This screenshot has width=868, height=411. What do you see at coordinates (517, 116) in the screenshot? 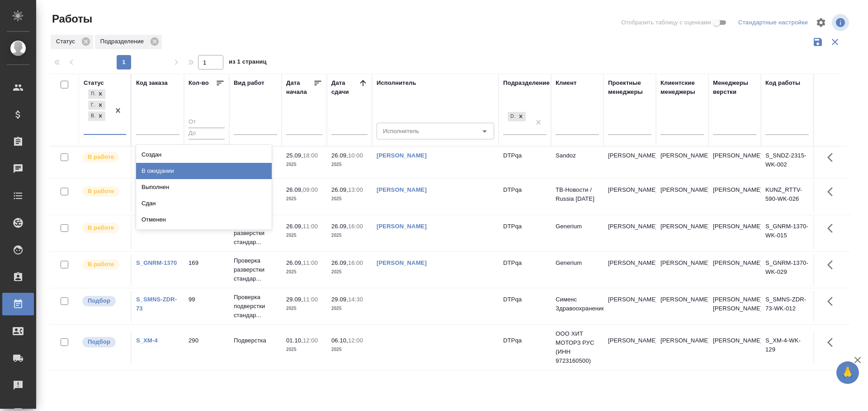
I see `div: DTPqa` at bounding box center [517, 116].